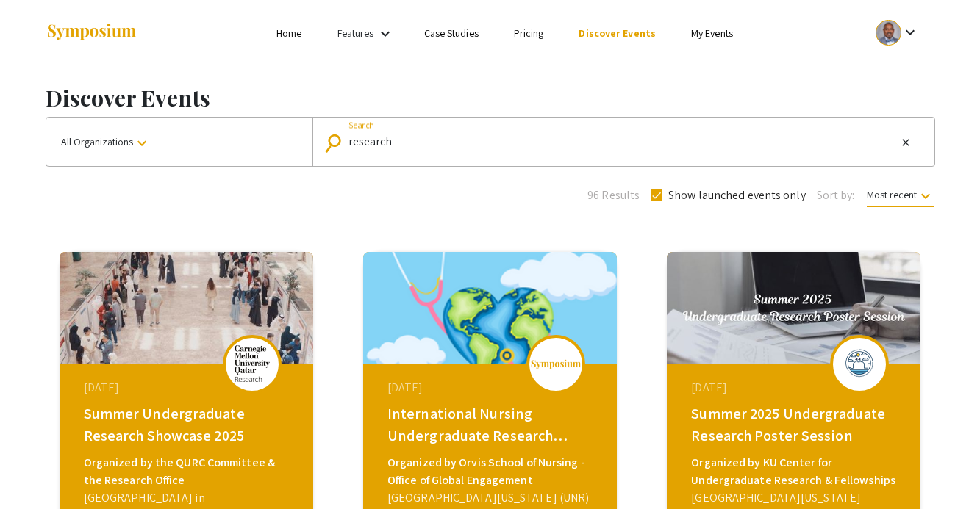 This screenshot has height=509, width=980. I want to click on a: Pricing, so click(528, 33).